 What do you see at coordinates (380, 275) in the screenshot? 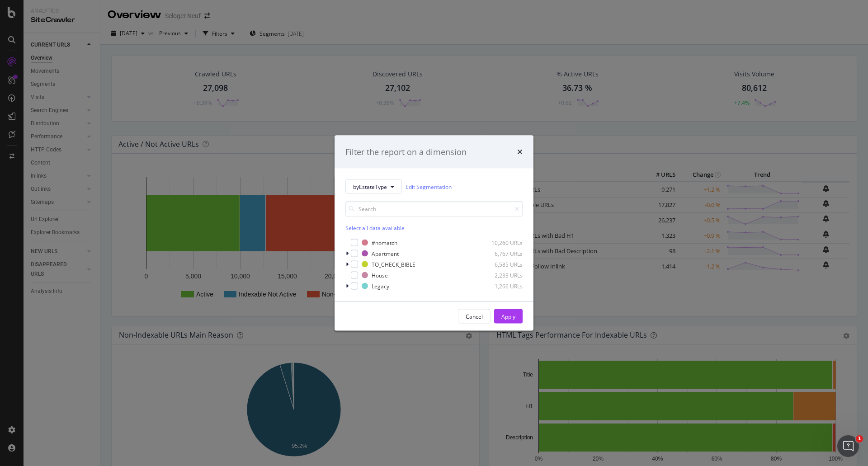
I see `div: House` at bounding box center [380, 275].